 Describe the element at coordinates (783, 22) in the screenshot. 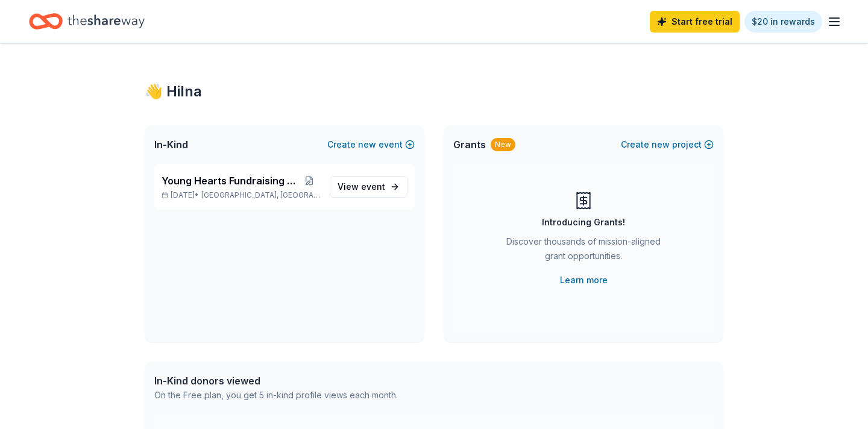

I see `a: $20 in rewards` at that location.